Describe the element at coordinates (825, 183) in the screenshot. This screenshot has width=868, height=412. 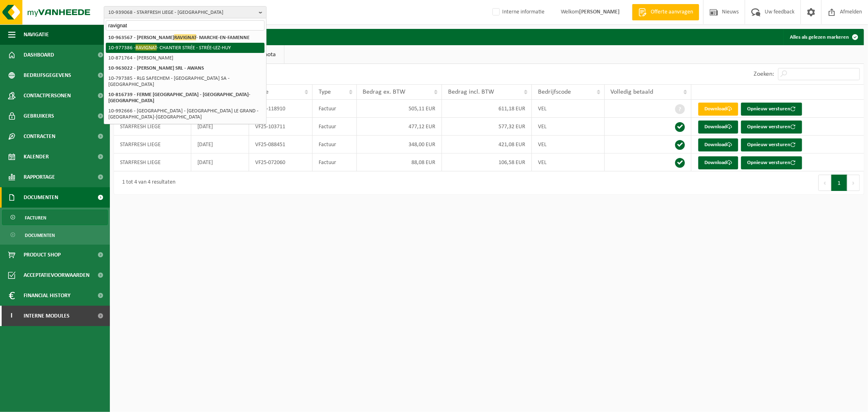
I see `button: Previous` at that location.